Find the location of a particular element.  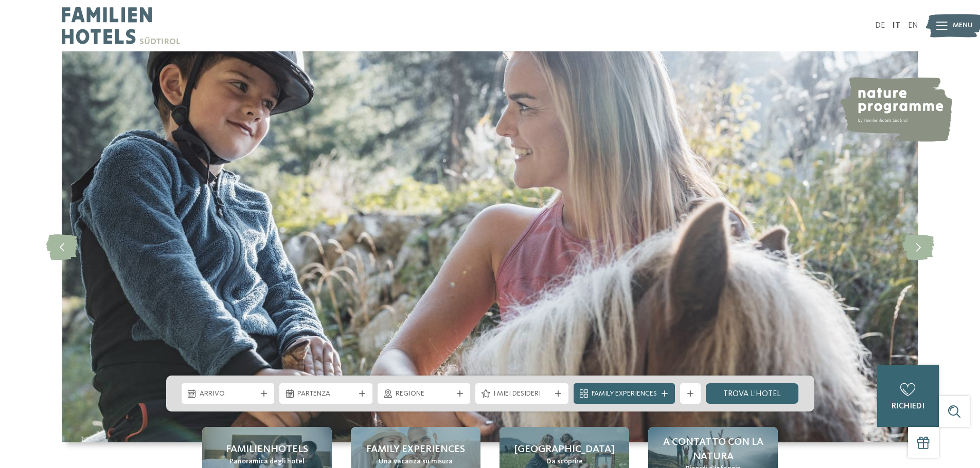

a: nature programme by Familienhotels Südtirol is located at coordinates (896, 110).